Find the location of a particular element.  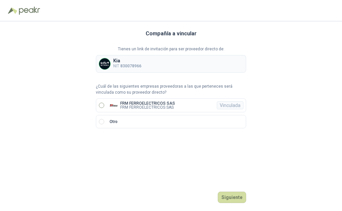

button: Siguiente is located at coordinates (231, 197).